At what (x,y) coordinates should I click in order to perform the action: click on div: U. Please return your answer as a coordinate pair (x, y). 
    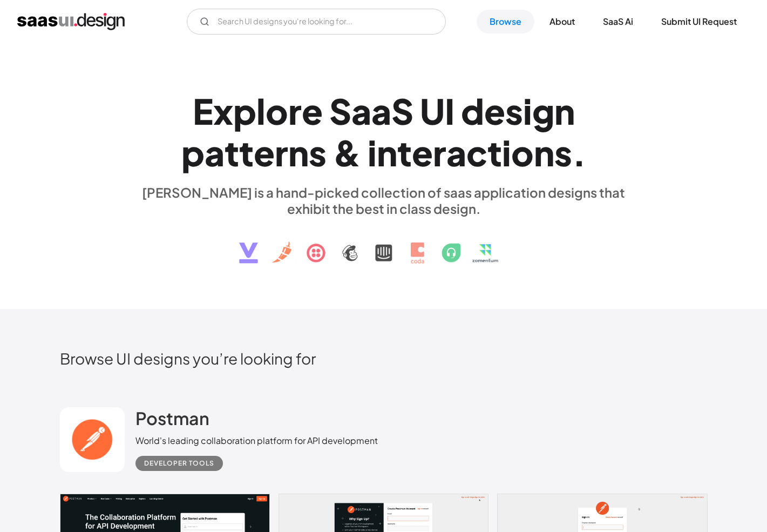
    Looking at the image, I should click on (433, 110).